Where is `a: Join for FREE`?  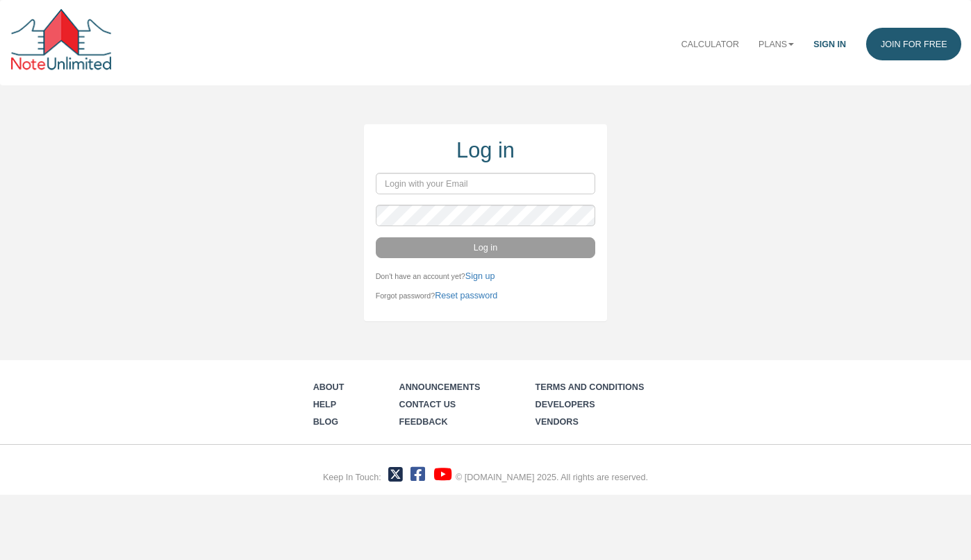
a: Join for FREE is located at coordinates (913, 44).